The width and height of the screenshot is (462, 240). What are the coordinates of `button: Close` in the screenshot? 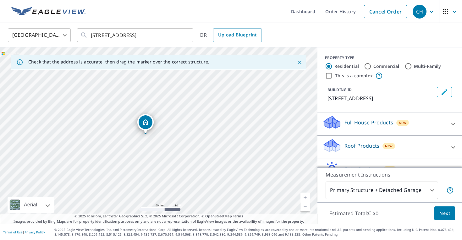 It's located at (299, 62).